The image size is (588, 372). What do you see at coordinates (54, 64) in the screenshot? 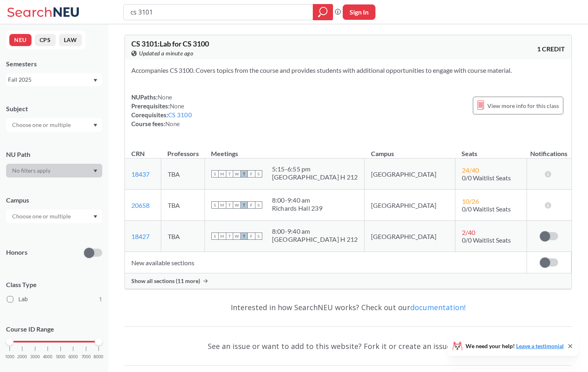
I see `div: Semesters` at bounding box center [54, 64].